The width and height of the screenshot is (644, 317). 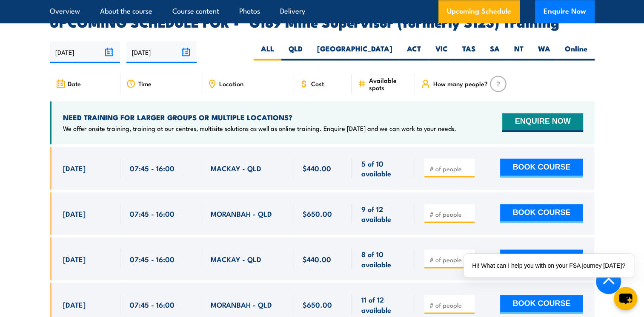 I want to click on label: QLD, so click(x=295, y=52).